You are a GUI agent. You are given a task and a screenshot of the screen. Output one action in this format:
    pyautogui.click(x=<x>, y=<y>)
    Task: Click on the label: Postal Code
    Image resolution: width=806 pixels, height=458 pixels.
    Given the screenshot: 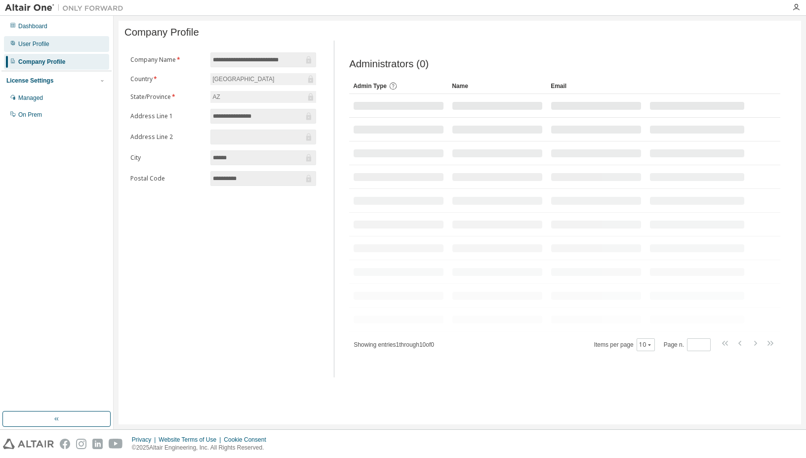 What is the action you would take?
    pyautogui.click(x=167, y=178)
    